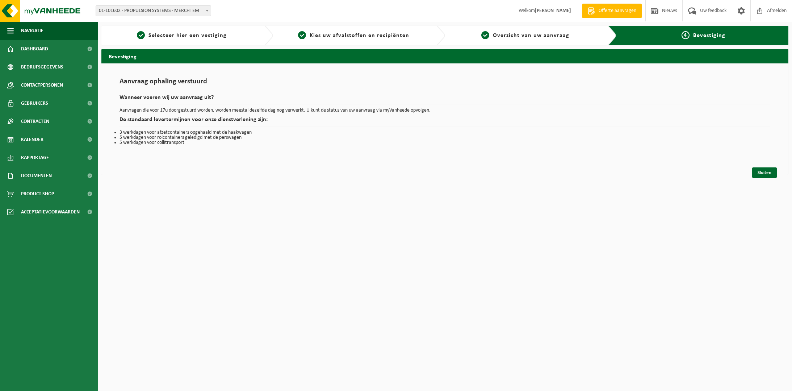 The width and height of the screenshot is (792, 391). I want to click on span: 3, so click(485, 35).